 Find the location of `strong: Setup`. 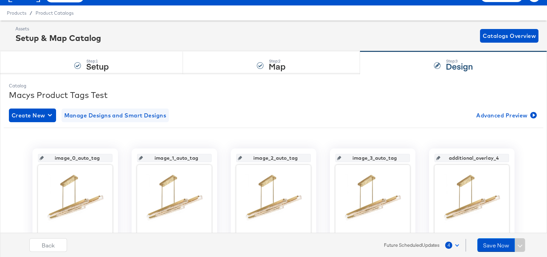

strong: Setup is located at coordinates (97, 66).